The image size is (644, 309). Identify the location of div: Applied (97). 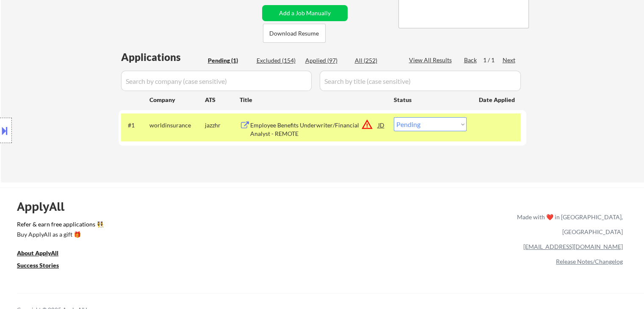
(326, 60).